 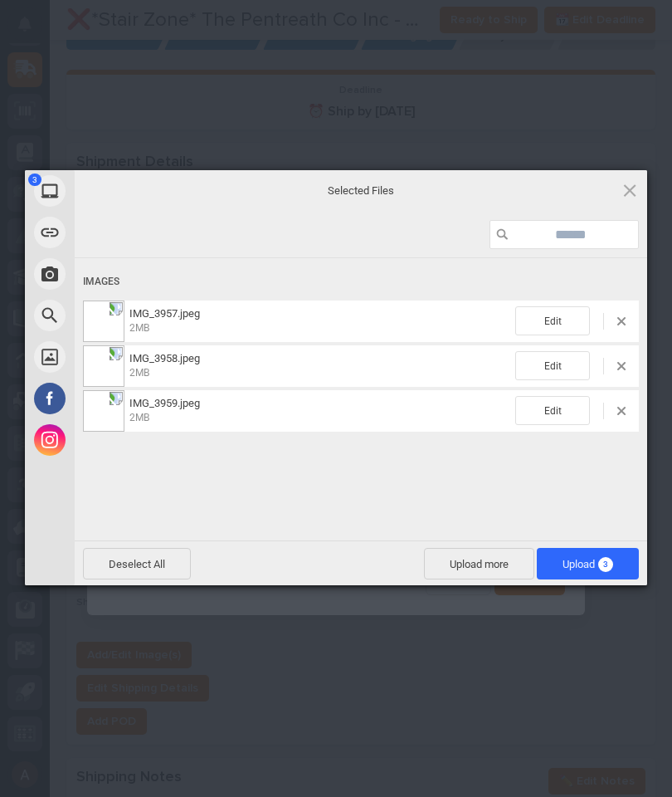 What do you see at coordinates (124, 191) in the screenshot?
I see `div: My Device` at bounding box center [124, 191].